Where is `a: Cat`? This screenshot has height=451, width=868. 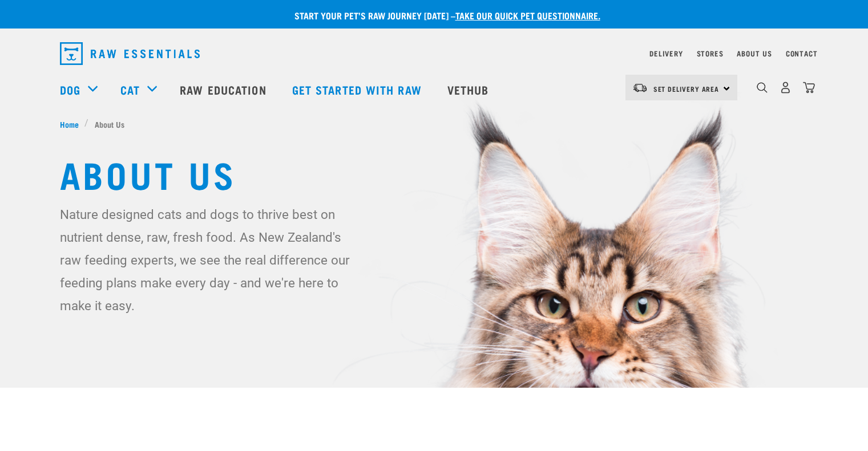 a: Cat is located at coordinates (130, 90).